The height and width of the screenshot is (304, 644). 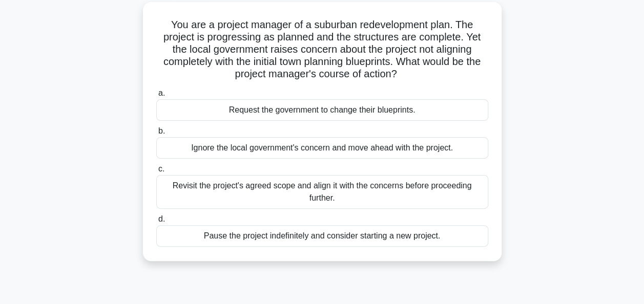 I want to click on div: Pause the project indefinitely and consider starting a new project., so click(x=322, y=236).